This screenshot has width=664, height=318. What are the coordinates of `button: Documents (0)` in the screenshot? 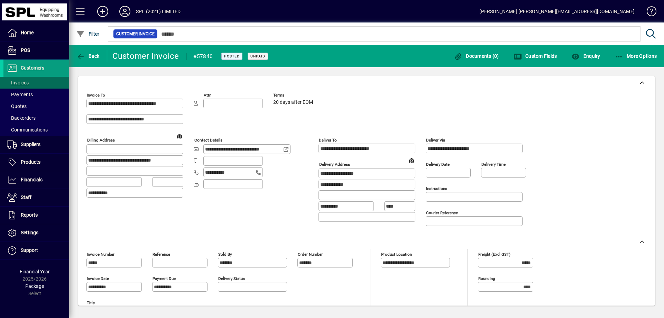 It's located at (477, 56).